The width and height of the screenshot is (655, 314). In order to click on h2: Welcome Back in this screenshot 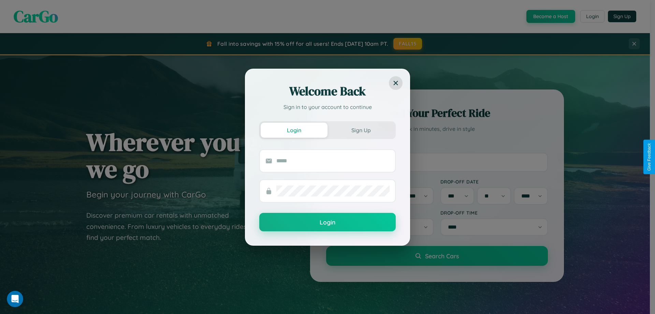, I will do `click(328, 91)`.